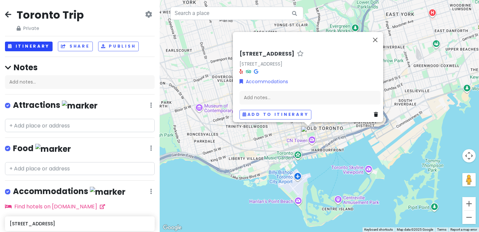  What do you see at coordinates (42, 148) in the screenshot?
I see `h4: Food` at bounding box center [42, 148].